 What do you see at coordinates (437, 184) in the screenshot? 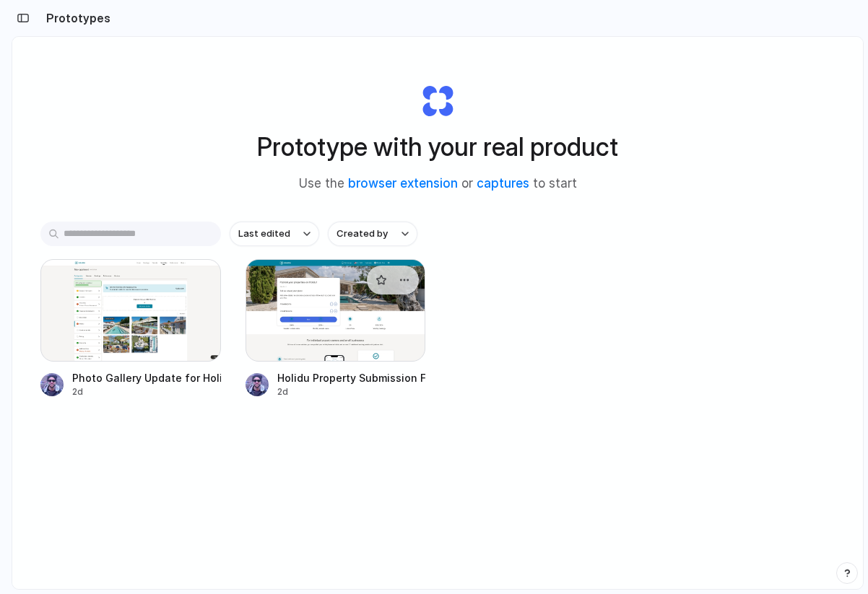
I see `span: Use the or to start` at bounding box center [437, 184].